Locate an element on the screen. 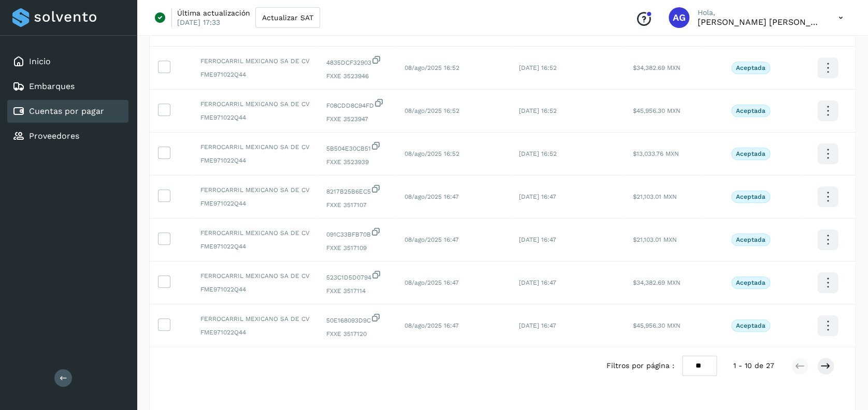 This screenshot has width=868, height=410. div: Proveedores is located at coordinates (68, 136).